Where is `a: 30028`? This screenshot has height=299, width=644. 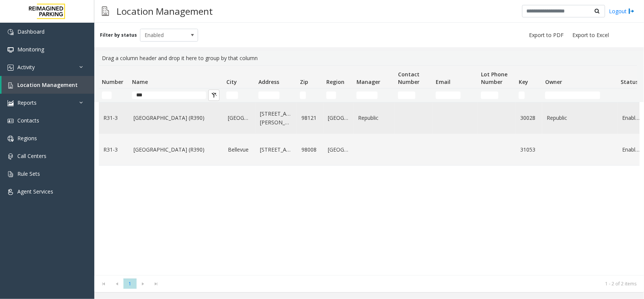 a: 30028 is located at coordinates (529, 118).